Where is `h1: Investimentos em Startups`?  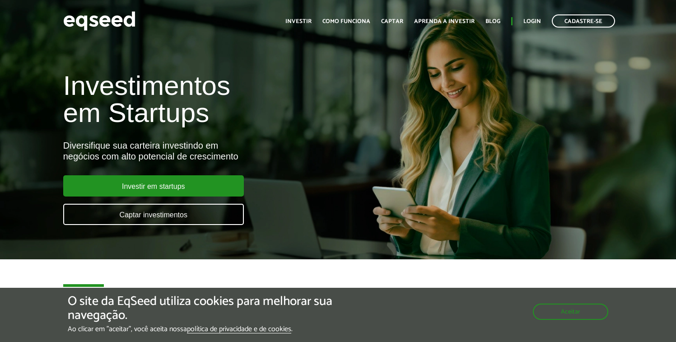
h1: Investimentos em Startups is located at coordinates (225, 99).